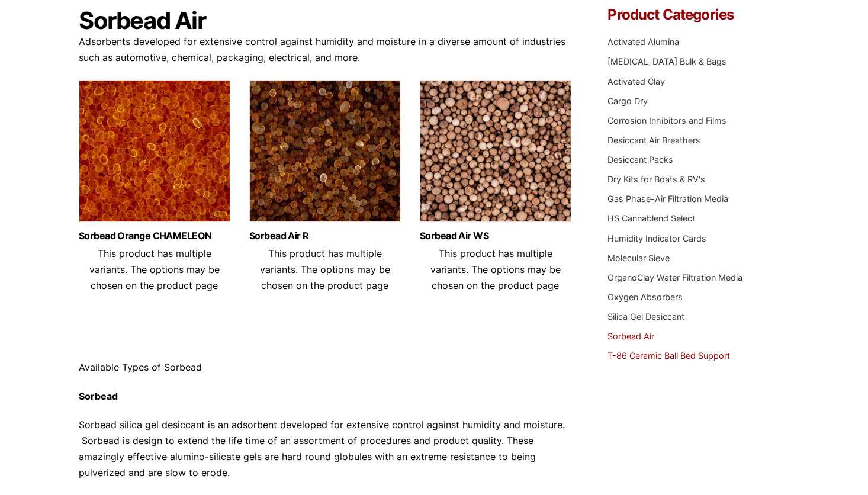 The height and width of the screenshot is (495, 868). Describe the element at coordinates (698, 15) in the screenshot. I see `h4: Product Categories` at that location.